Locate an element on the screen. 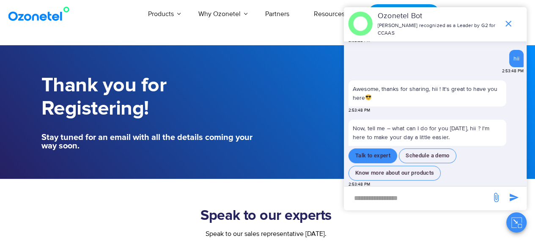  span: end chat or minimize is located at coordinates (508, 24).